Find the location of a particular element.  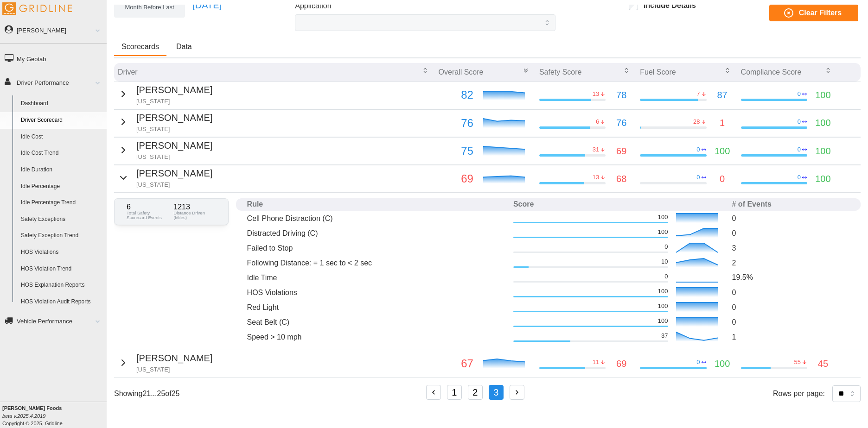

a: Idle Cost is located at coordinates (61, 137).